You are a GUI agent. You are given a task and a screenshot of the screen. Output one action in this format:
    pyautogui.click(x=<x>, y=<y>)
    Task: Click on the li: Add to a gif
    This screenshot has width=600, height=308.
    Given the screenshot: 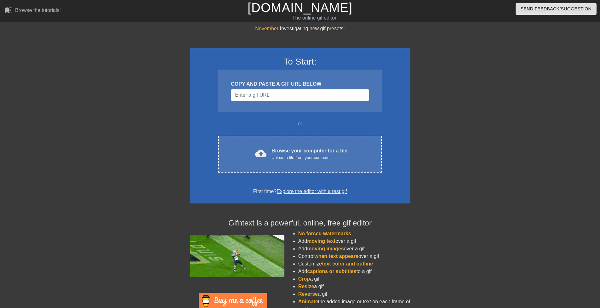 What is the action you would take?
    pyautogui.click(x=354, y=271)
    